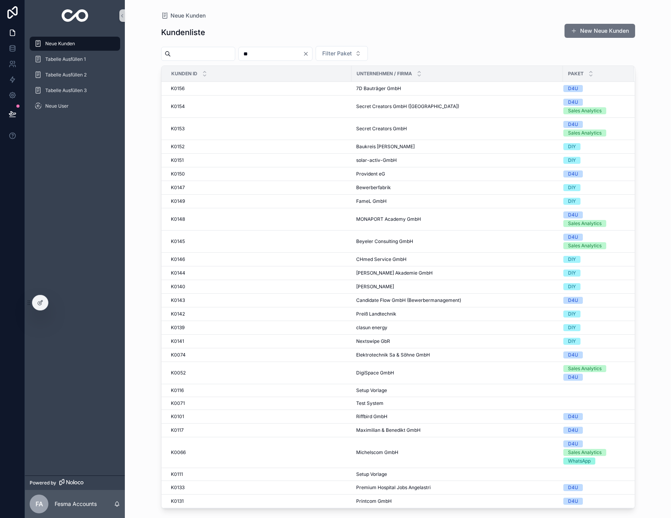  What do you see at coordinates (308, 54) in the screenshot?
I see `button: Clear` at bounding box center [308, 54].